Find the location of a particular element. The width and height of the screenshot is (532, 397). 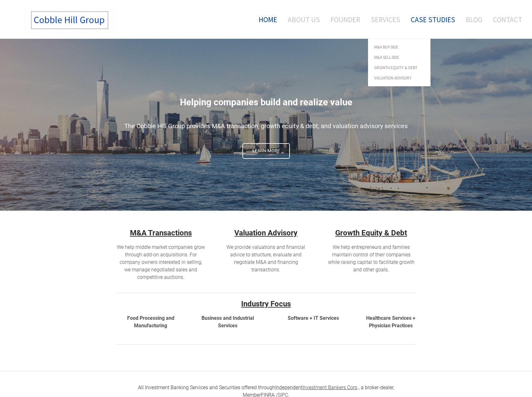

a: Founder is located at coordinates (345, 19).